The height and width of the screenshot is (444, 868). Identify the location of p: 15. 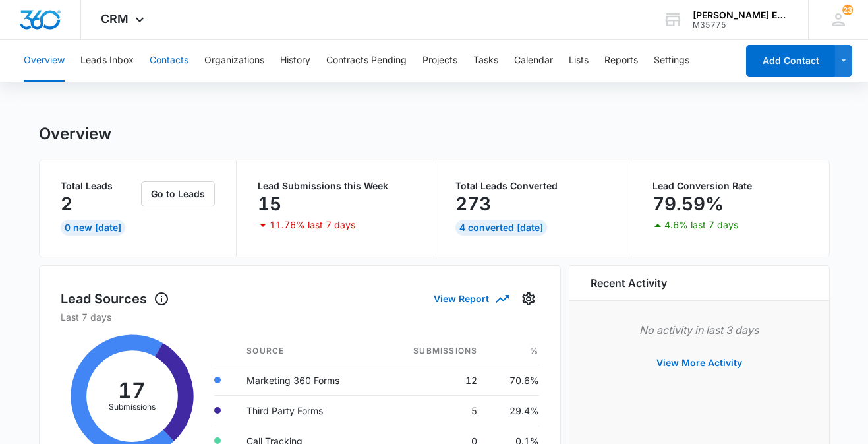
(269, 204).